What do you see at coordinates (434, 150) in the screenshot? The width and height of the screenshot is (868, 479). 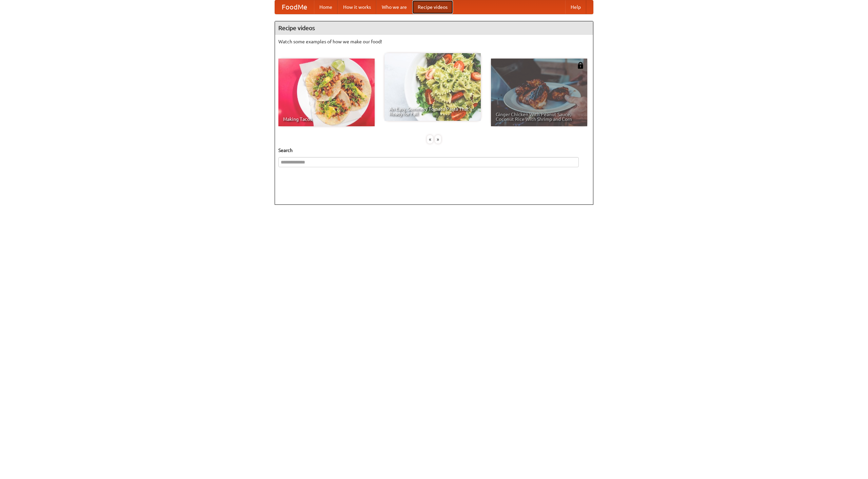 I see `h5: Search` at bounding box center [434, 150].